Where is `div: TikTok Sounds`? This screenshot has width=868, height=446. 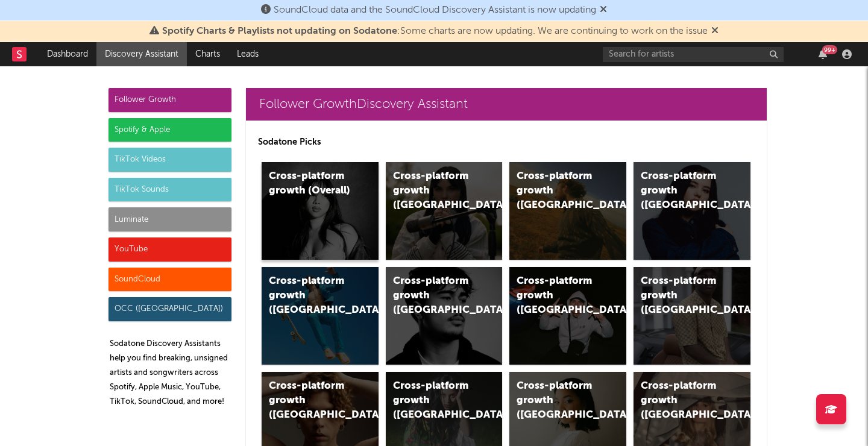
div: TikTok Sounds is located at coordinates (170, 190).